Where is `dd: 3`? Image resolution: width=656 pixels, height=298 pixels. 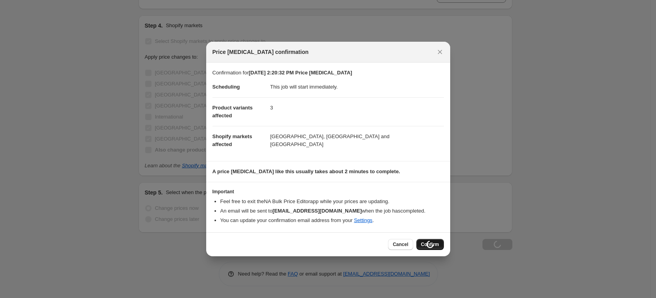 dd: 3 is located at coordinates (357, 107).